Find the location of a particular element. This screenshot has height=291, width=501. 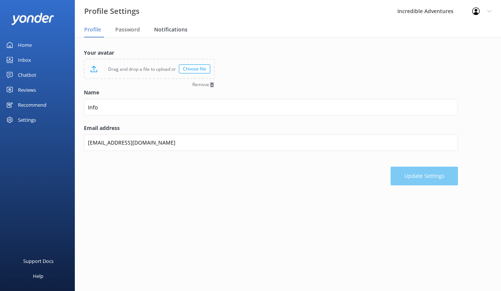

div: Chatbot is located at coordinates (27, 75).